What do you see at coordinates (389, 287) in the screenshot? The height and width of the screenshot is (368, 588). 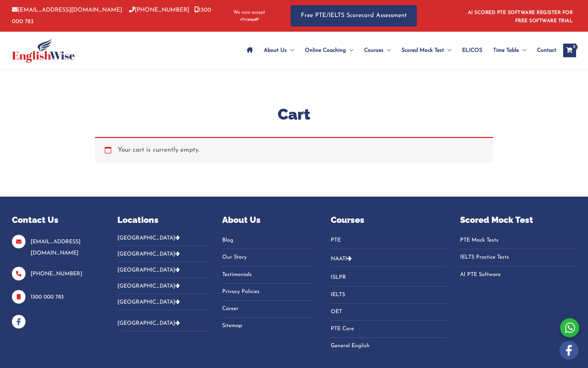 I see `aside: Footer Widget 4` at bounding box center [389, 287].